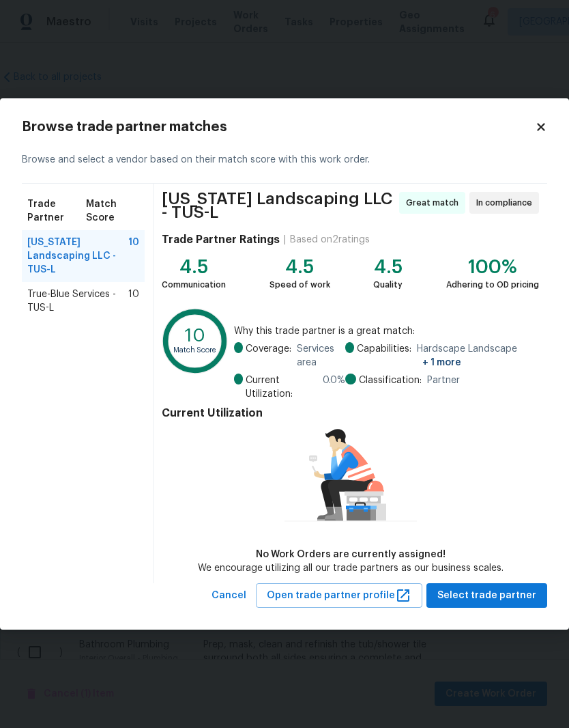 This screenshot has height=728, width=569. Describe the element at coordinates (441, 362) in the screenshot. I see `span: + 1 more` at that location.